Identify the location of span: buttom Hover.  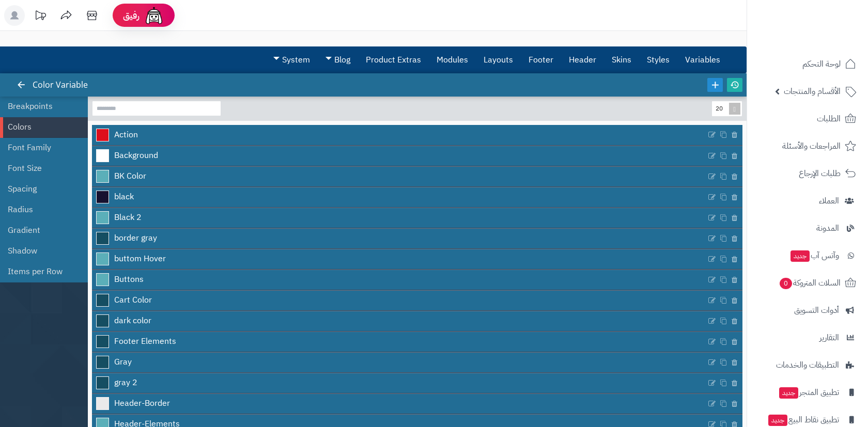
(140, 258).